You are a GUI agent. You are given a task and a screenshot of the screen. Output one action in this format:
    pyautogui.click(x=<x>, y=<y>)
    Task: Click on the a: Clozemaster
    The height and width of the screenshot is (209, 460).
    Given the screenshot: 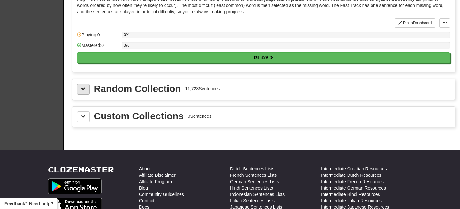 What is the action you would take?
    pyautogui.click(x=81, y=170)
    